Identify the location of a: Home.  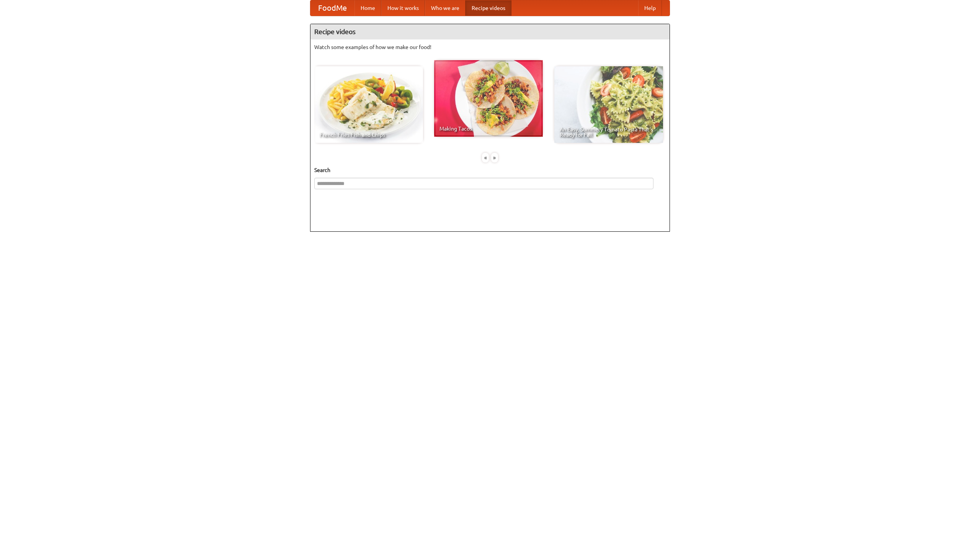
(368, 8).